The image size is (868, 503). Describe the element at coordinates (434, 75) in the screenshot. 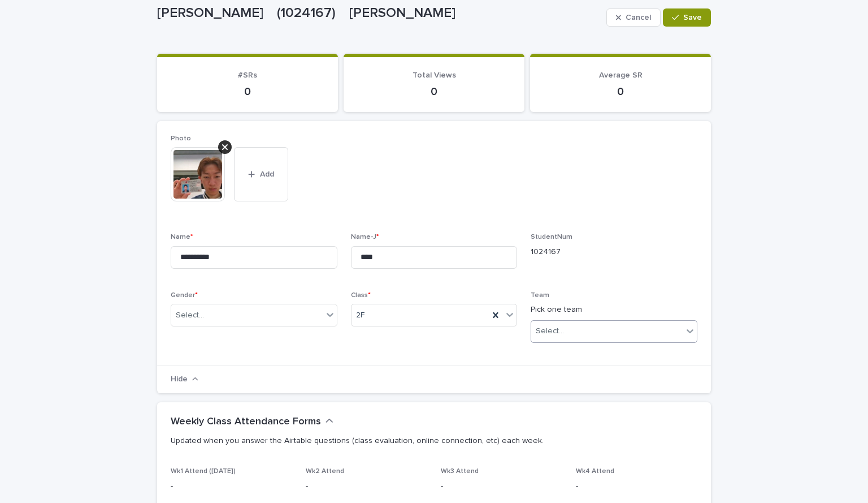

I see `span: Total Views` at that location.